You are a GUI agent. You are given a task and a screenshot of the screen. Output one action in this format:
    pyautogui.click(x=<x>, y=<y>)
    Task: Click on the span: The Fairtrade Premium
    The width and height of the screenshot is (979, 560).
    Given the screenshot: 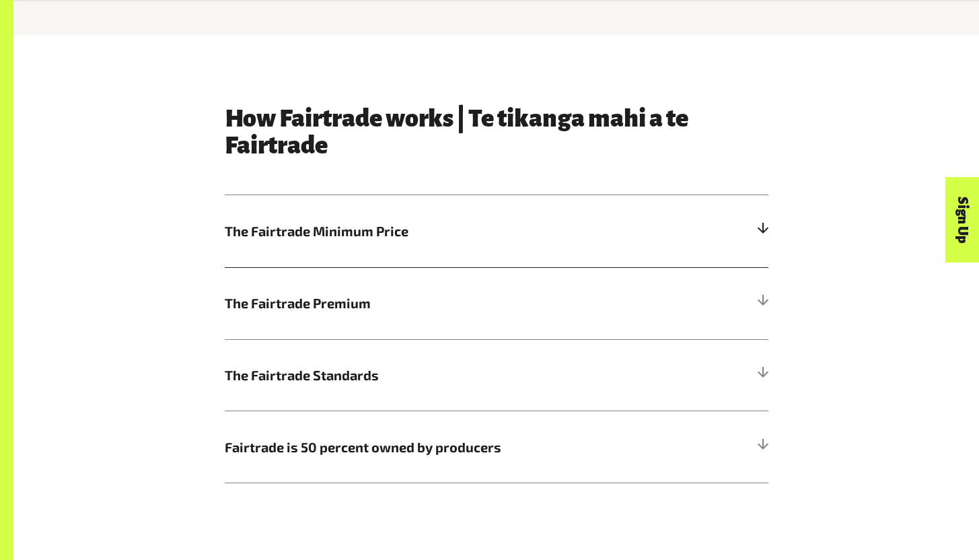 What is the action you would take?
    pyautogui.click(x=429, y=303)
    